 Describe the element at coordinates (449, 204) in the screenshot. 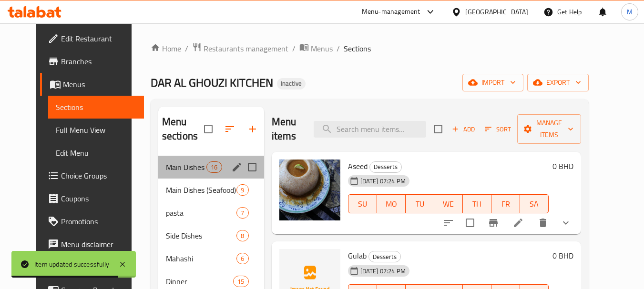

I see `span: WE` at that location.